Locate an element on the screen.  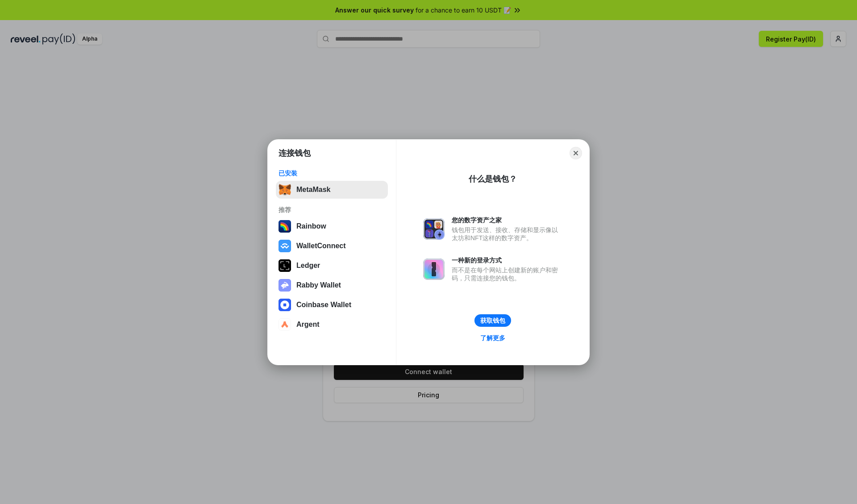
button: Rabby Wallet is located at coordinates (332, 285).